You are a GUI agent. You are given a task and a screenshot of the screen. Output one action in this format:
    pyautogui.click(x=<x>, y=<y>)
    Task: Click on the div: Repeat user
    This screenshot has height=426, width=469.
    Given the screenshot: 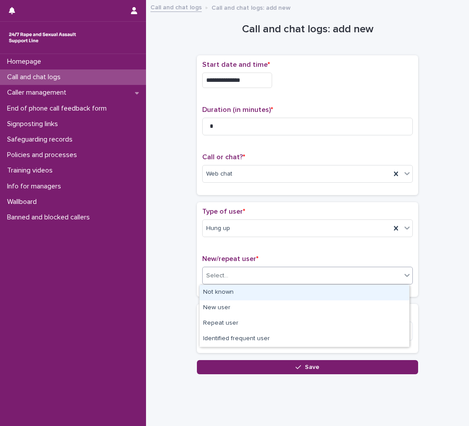 What is the action you would take?
    pyautogui.click(x=305, y=324)
    